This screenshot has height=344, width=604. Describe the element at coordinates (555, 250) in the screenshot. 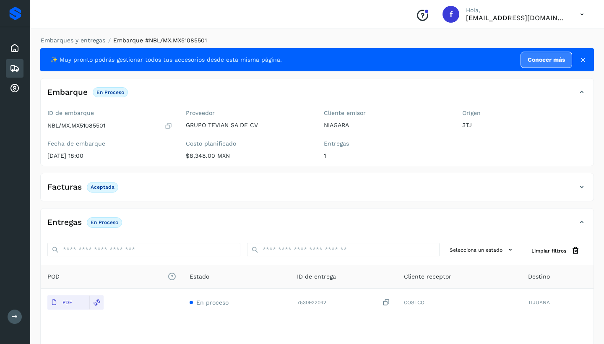

I see `button: Limpiar filtros` at that location.